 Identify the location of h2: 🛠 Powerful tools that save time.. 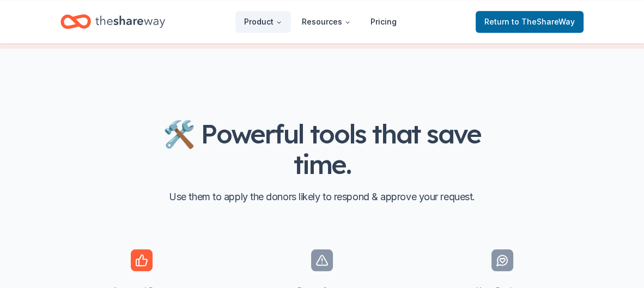
(322, 149).